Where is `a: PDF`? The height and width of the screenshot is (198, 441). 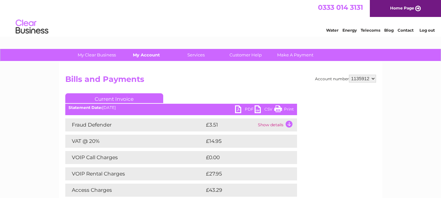 a: PDF is located at coordinates (245, 110).